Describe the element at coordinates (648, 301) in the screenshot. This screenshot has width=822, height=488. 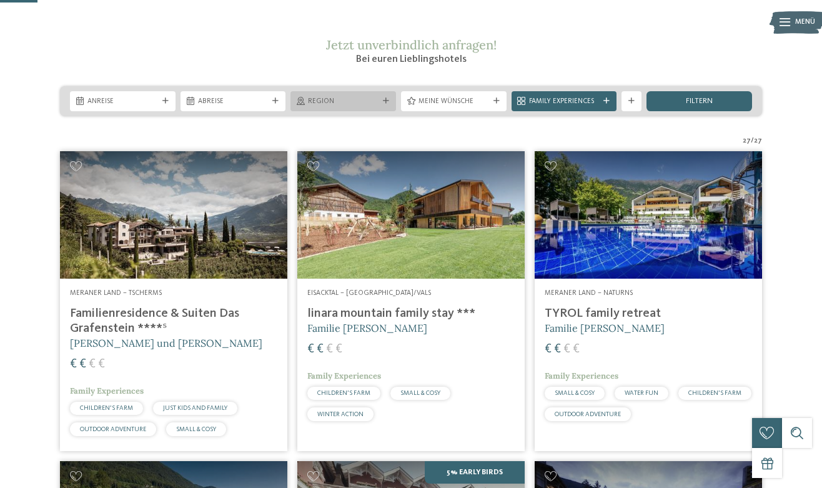
I see `a: Familienhotels gesucht? Hier findet ihr die besten! Meraner Land – Naturns TYROL family retreat F...` at that location.